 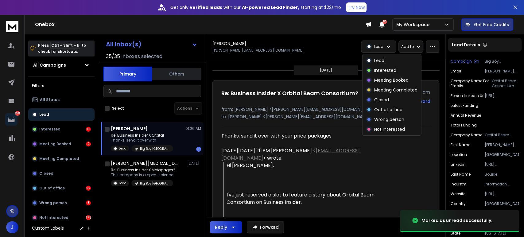 What do you see at coordinates (200, 25) in the screenshot?
I see `h1: Onebox` at bounding box center [200, 25].